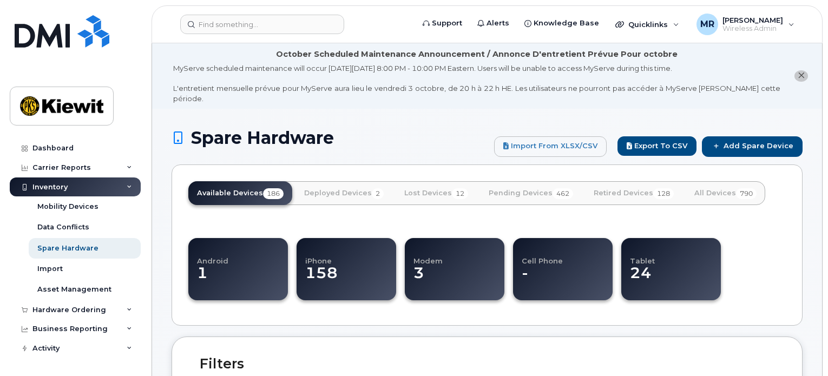 This screenshot has width=828, height=376. What do you see at coordinates (657, 146) in the screenshot?
I see `button: Export to CSV` at bounding box center [657, 146].